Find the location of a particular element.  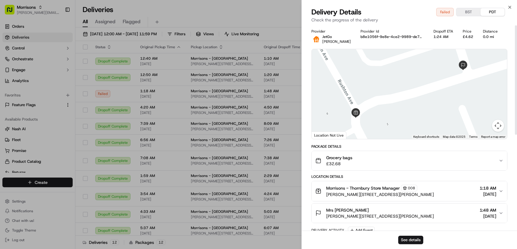

div: Location Not Live is located at coordinates (329, 135).